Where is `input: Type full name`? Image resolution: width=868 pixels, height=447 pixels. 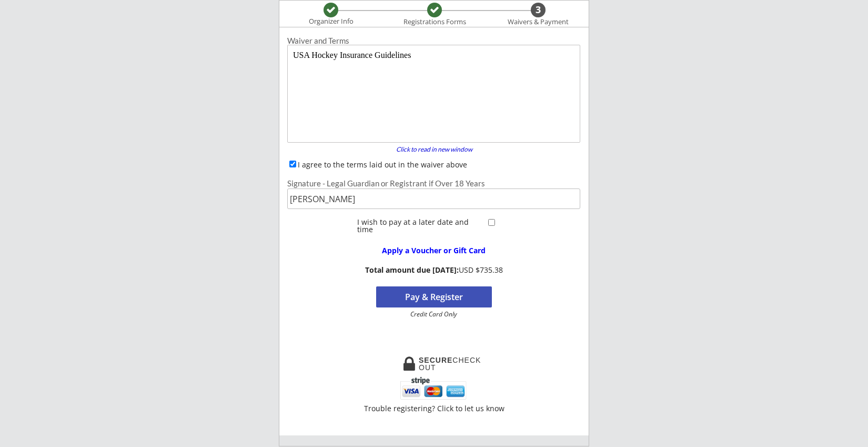 input: Type full name is located at coordinates (434, 199).